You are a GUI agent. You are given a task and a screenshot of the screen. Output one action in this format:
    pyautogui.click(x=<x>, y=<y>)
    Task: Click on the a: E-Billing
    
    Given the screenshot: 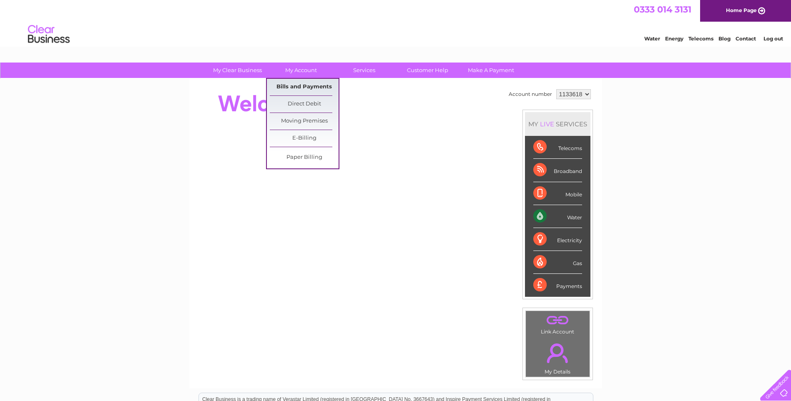 What is the action you would take?
    pyautogui.click(x=304, y=138)
    